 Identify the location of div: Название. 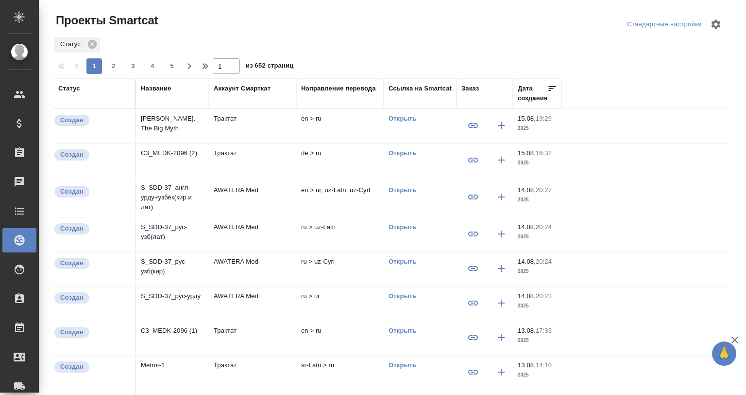
(156, 88).